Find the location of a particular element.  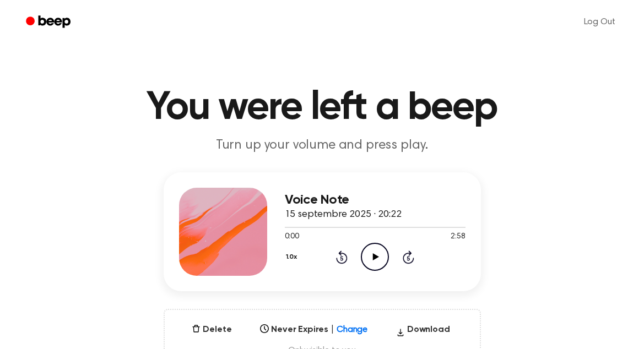

a: Log Out is located at coordinates (599, 22).